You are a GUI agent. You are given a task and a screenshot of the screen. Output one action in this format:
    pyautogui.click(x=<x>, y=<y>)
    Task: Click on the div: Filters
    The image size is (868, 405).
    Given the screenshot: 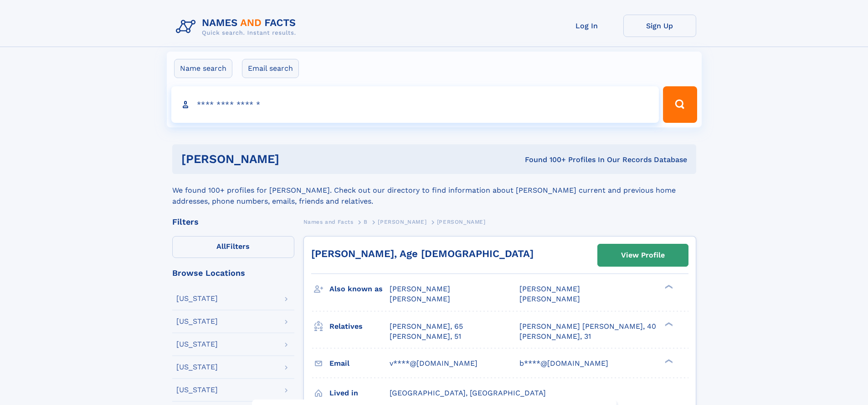 What is the action you would take?
    pyautogui.click(x=234, y=222)
    